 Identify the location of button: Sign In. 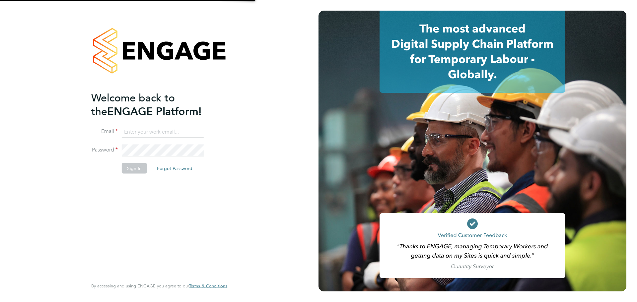
(134, 169).